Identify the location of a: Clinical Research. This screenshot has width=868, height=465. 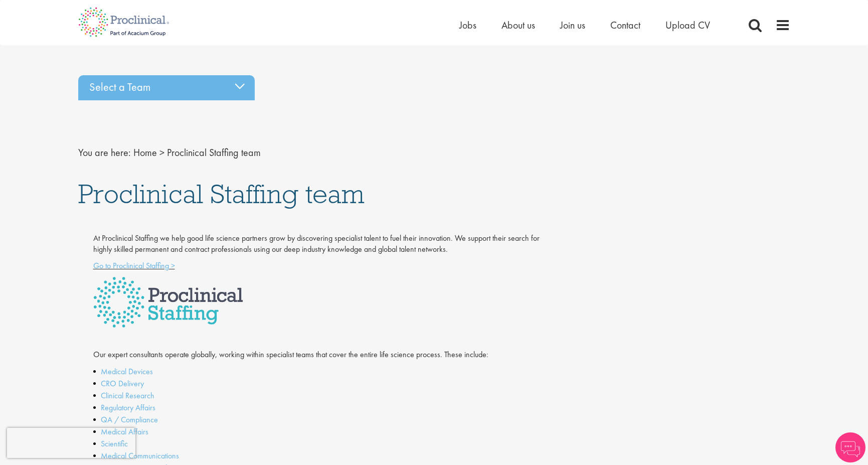
(128, 395).